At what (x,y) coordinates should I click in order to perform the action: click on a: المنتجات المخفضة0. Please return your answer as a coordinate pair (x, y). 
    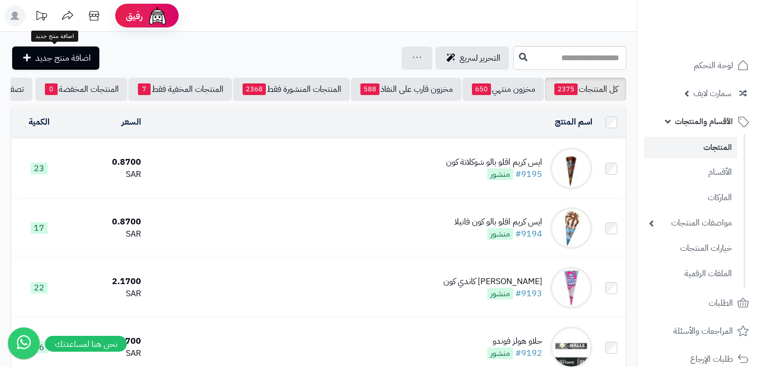
    Looking at the image, I should click on (81, 89).